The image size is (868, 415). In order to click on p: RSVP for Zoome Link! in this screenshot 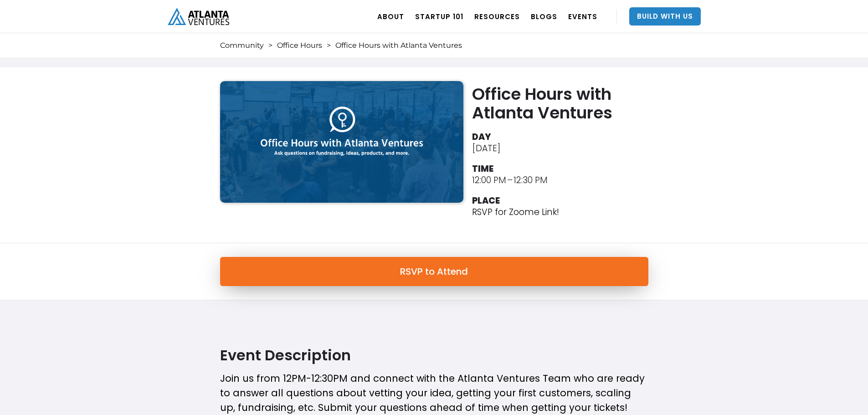, I will do `click(516, 212)`.